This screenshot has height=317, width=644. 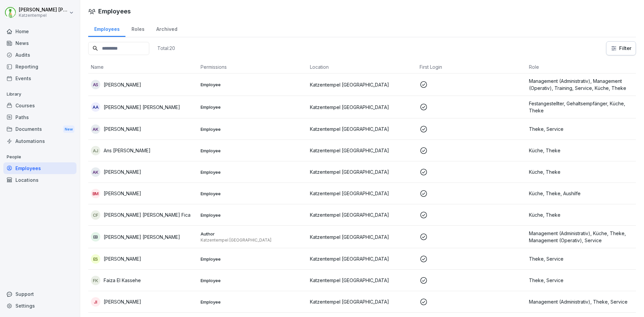 I want to click on div: Events, so click(x=40, y=78).